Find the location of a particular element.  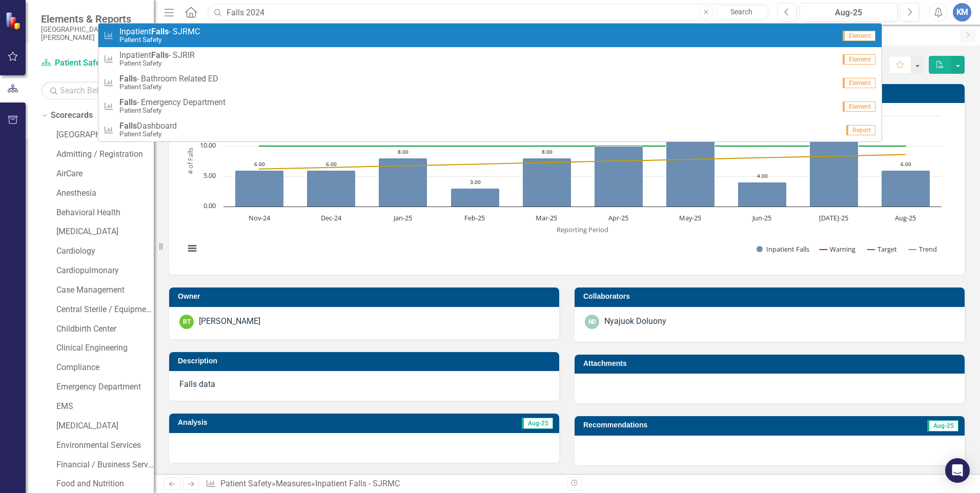

a: Anesthesia is located at coordinates (105, 193).